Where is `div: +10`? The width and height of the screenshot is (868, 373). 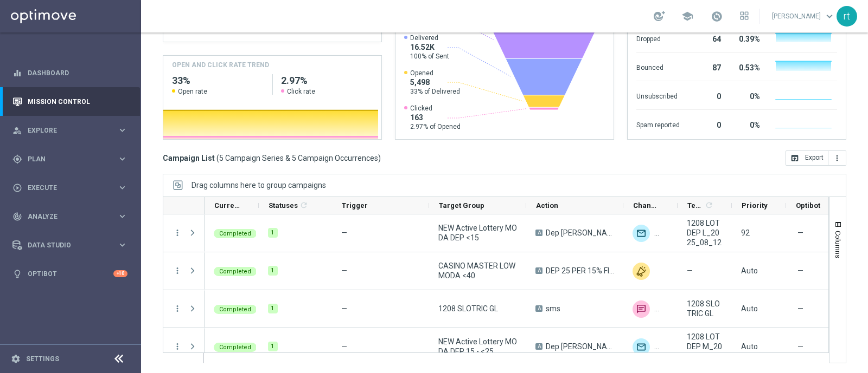
div: +10 is located at coordinates (120, 274).